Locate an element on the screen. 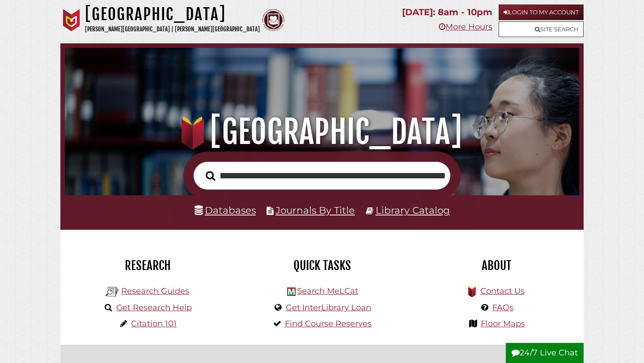 The height and width of the screenshot is (363, 644). a: Contact Us is located at coordinates (502, 291).